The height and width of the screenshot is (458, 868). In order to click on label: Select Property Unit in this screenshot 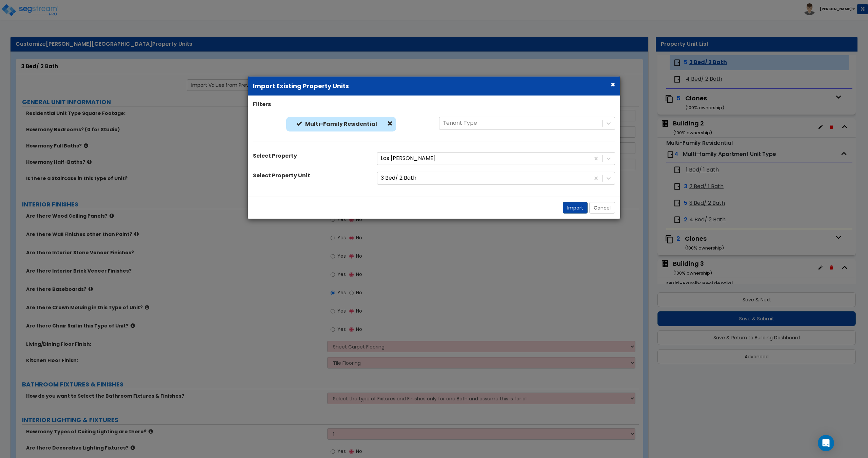, I will do `click(282, 176)`.